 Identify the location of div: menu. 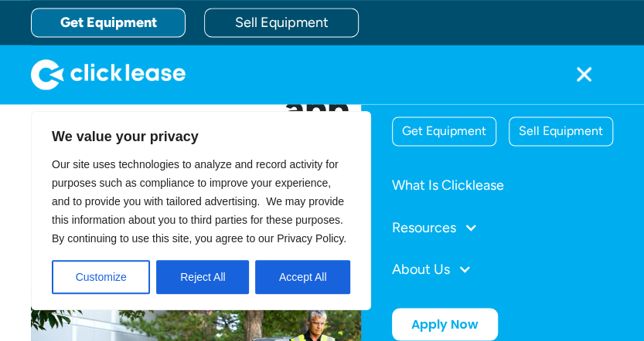
(584, 74).